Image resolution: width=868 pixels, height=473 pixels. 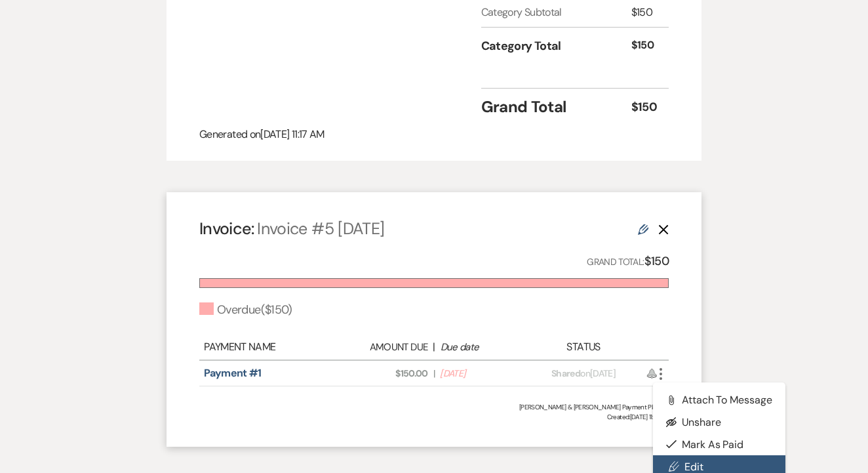 What do you see at coordinates (233, 373) in the screenshot?
I see `a: Payment #1` at bounding box center [233, 373].